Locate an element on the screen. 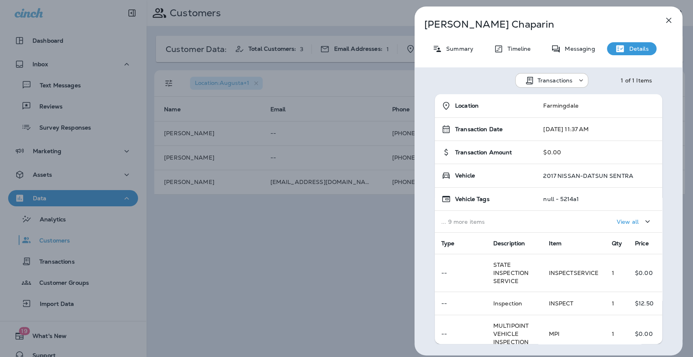  p: Messaging is located at coordinates (578, 49).